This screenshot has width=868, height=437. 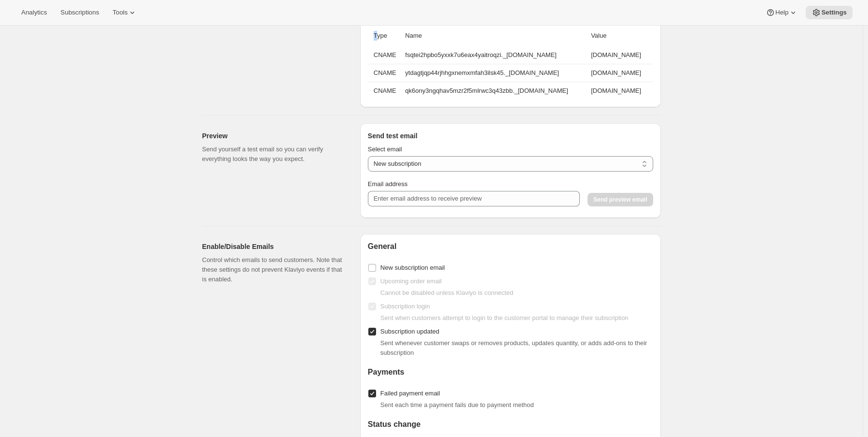 I want to click on span: Failed payment email, so click(x=411, y=393).